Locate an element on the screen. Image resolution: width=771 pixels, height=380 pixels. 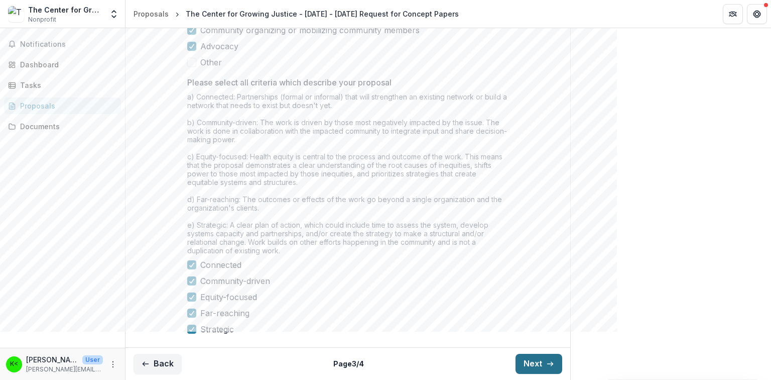
div: The Center for Growing Justice is located at coordinates (65, 10).